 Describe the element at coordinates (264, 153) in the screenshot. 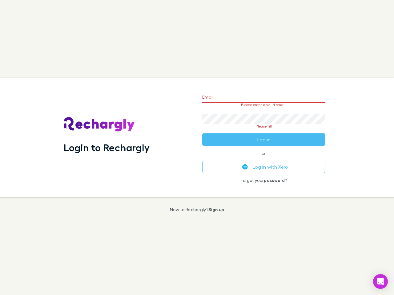

I see `span: or` at that location.